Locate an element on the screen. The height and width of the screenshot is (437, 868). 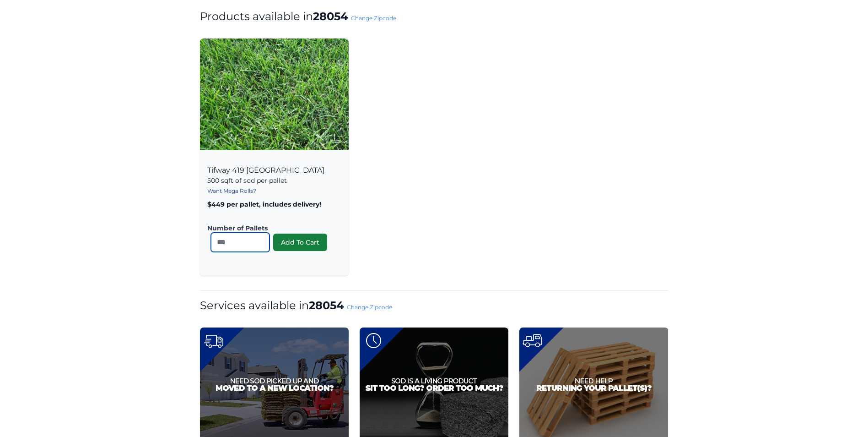
h1: Services available in is located at coordinates (434, 306).